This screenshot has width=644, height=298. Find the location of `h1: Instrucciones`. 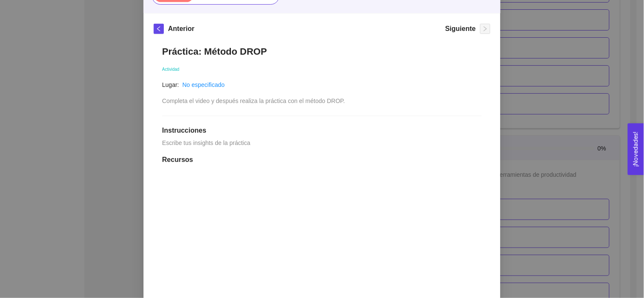

h1: Instrucciones is located at coordinates (322, 130).